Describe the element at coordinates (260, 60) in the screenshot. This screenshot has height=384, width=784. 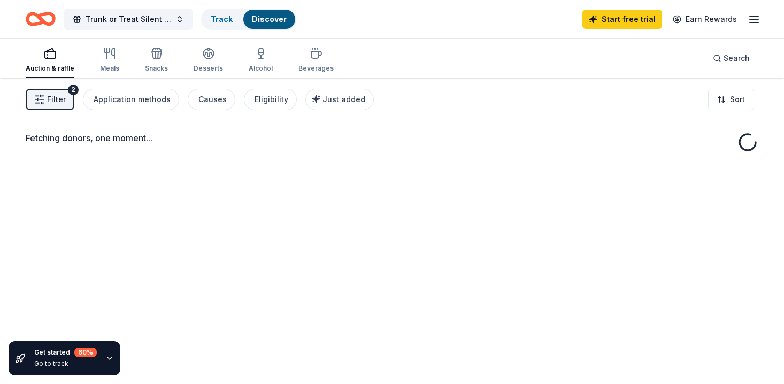
I see `button: Alcohol` at that location.